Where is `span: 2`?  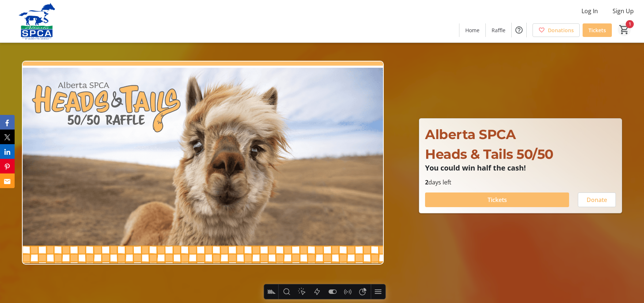
span: 2 is located at coordinates (426, 182).